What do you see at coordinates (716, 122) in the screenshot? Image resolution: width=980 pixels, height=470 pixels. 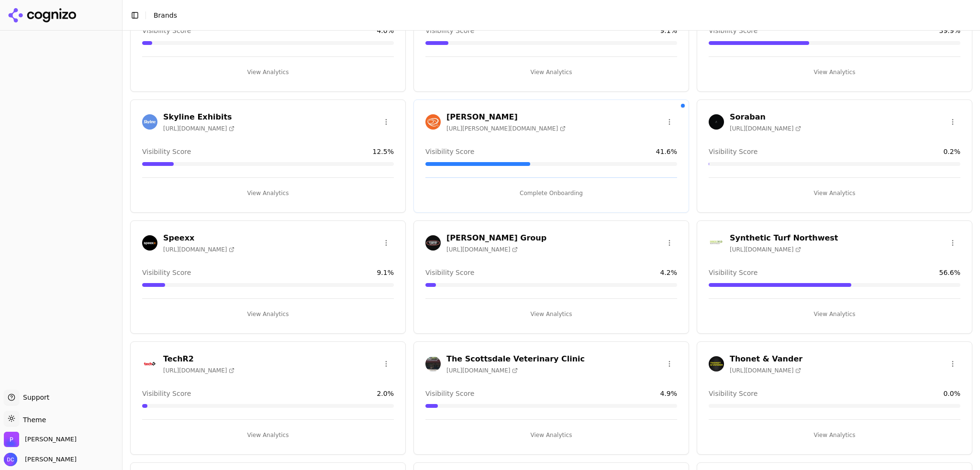 I see `img: Soraban` at bounding box center [716, 122].